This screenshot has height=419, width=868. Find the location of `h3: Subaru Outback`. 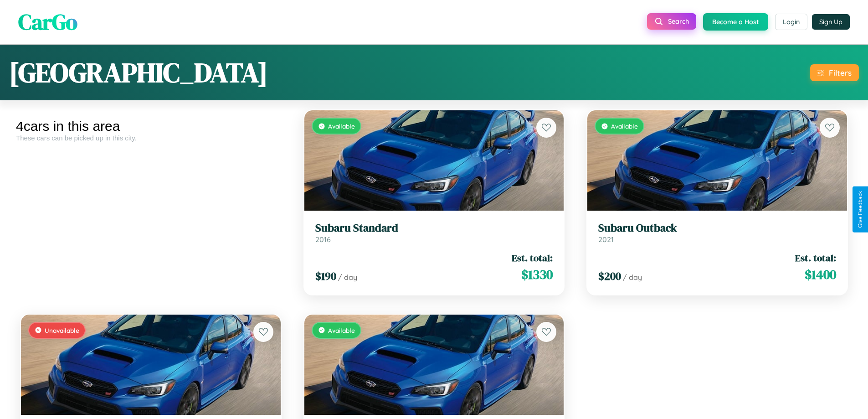

h3: Subaru Outback is located at coordinates (717, 228).